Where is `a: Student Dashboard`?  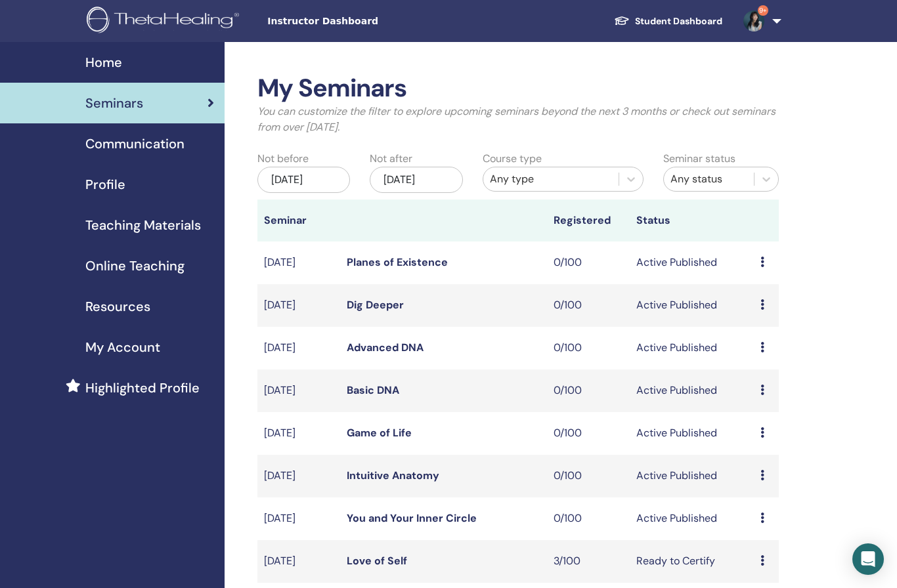
a: Student Dashboard is located at coordinates (668, 21).